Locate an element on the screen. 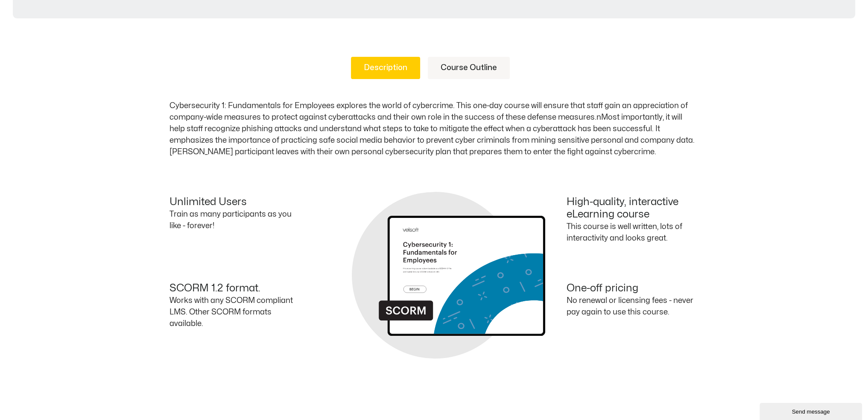 This screenshot has width=868, height=420. p: No renewal or licensing fees - never pay again to use this course. is located at coordinates (633, 306).